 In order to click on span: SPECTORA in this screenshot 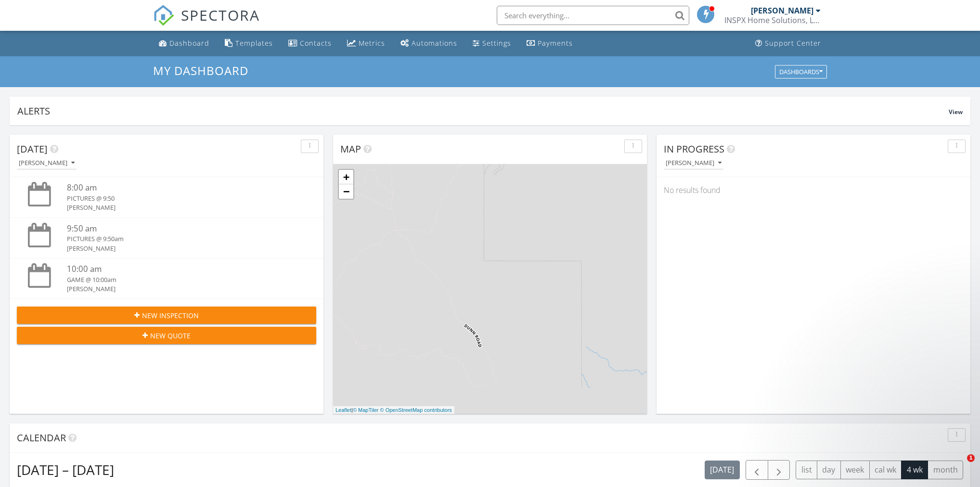, I will do `click(220, 15)`.